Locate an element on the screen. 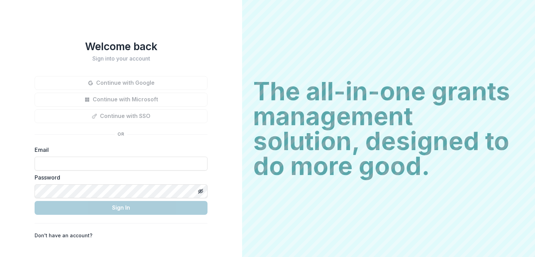 This screenshot has width=535, height=257. h1: Welcome back is located at coordinates (121, 46).